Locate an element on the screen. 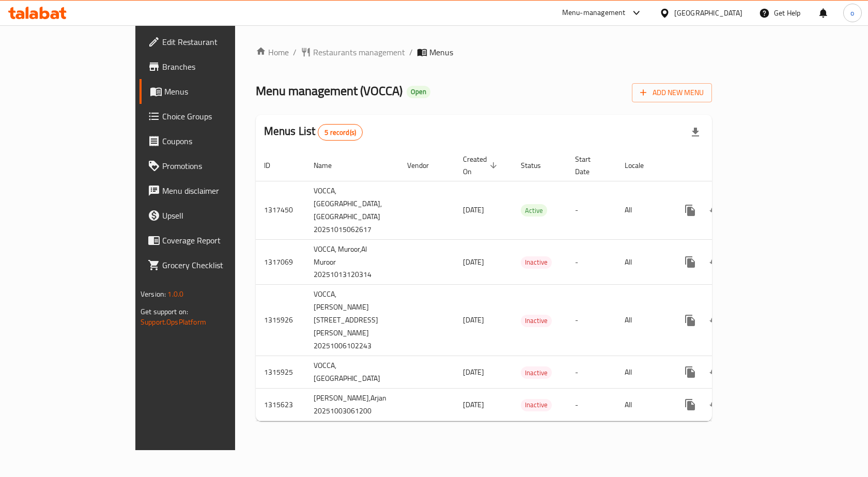  span: Start Date is located at coordinates (590, 165).